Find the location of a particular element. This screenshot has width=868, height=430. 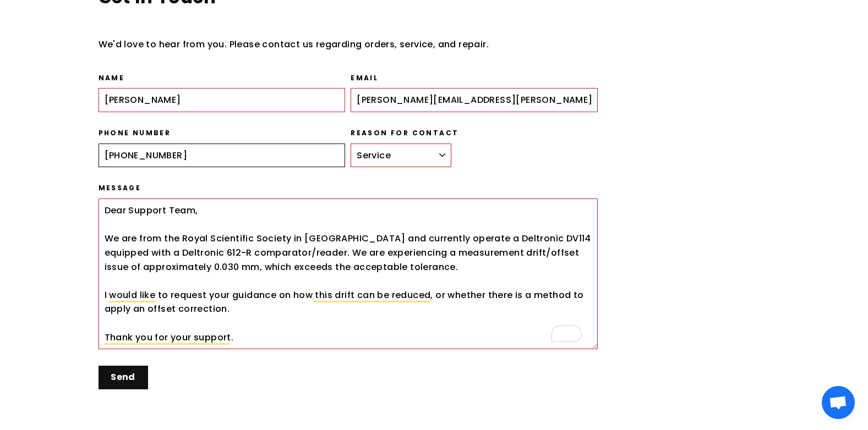

label: Email is located at coordinates (474, 78).